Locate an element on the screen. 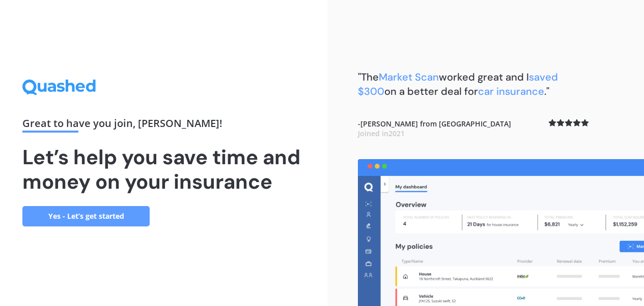  a: Yes - Let’s get started is located at coordinates (86, 216).